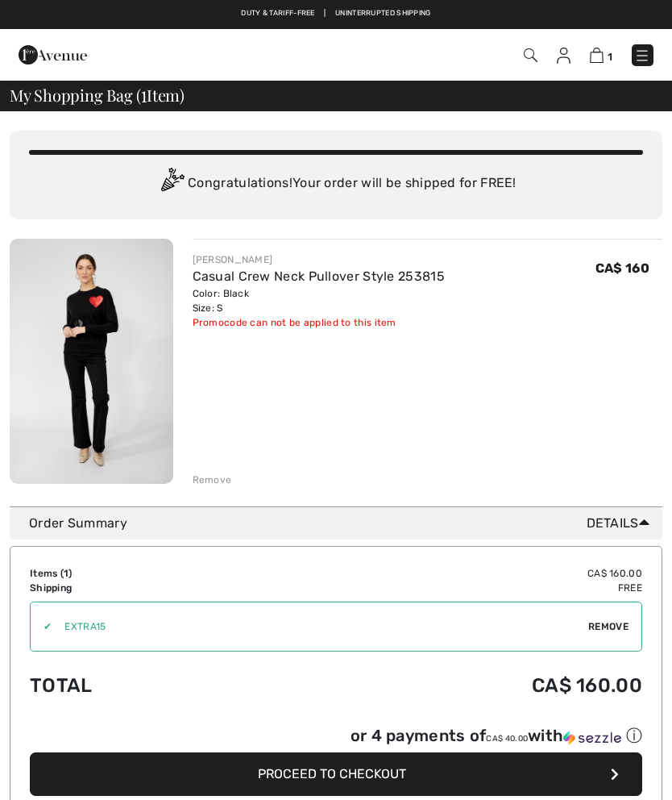  Describe the element at coordinates (602, 55) in the screenshot. I see `a: 1` at that location.